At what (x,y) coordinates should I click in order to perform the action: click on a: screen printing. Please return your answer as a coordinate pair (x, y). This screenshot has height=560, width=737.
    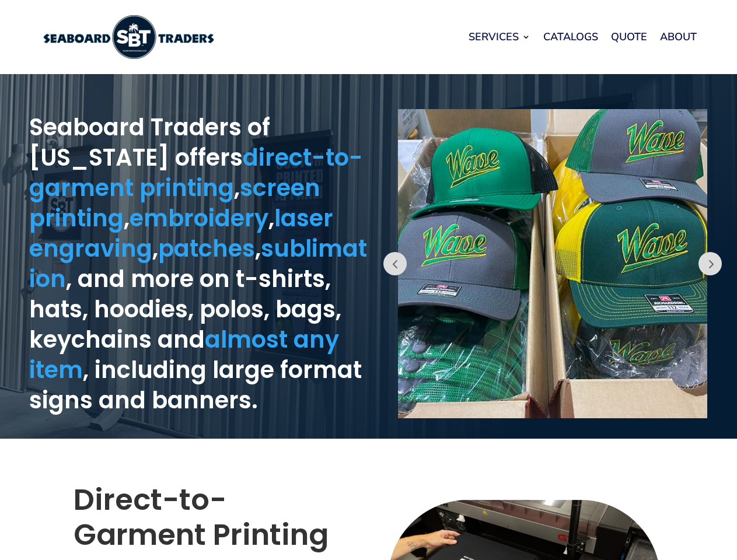
    Looking at the image, I should click on (174, 203).